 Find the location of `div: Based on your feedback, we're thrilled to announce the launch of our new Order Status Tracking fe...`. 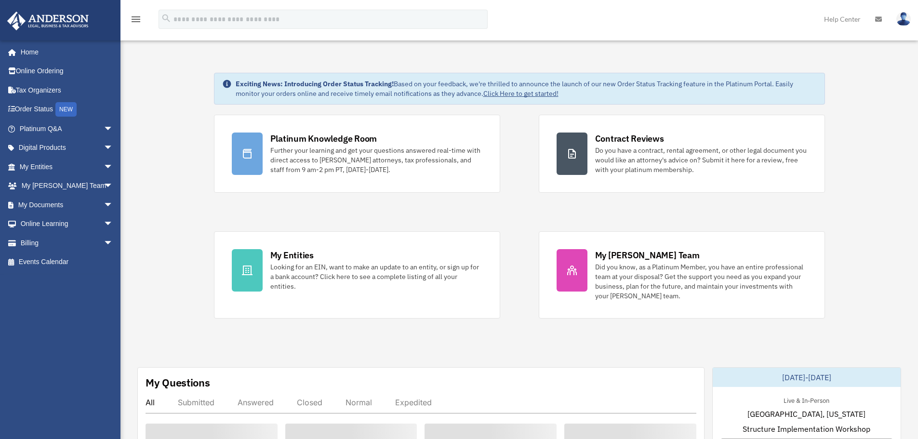

div: Based on your feedback, we're thrilled to announce the launch of our new Order Status Tracking fe... is located at coordinates (526, 89).